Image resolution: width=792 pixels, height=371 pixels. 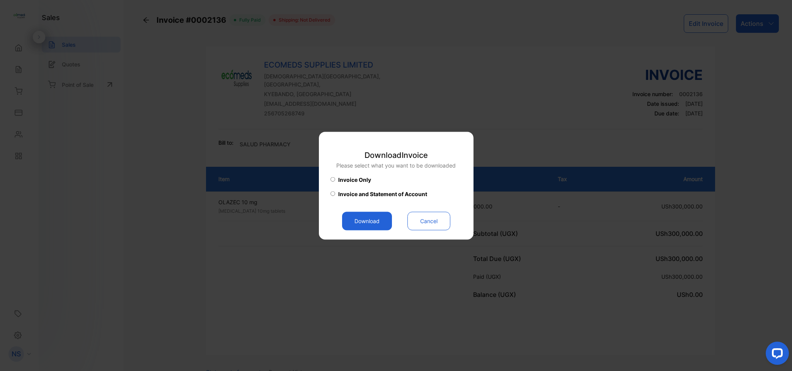 What do you see at coordinates (367, 221) in the screenshot?
I see `button: Download` at bounding box center [367, 221].